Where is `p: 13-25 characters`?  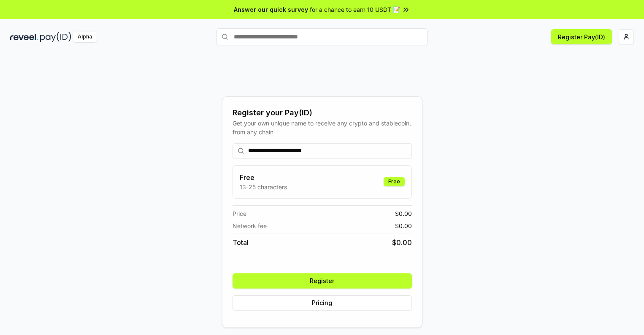 p: 13-25 characters is located at coordinates (264, 187).